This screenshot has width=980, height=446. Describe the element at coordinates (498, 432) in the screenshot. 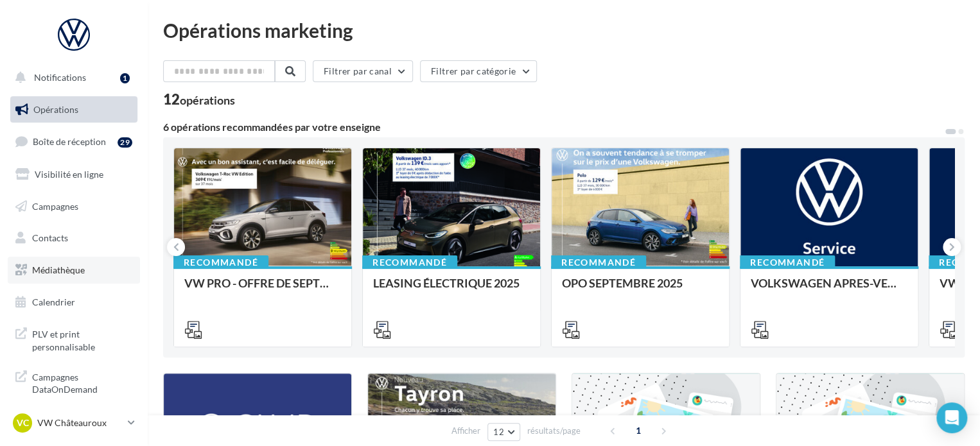

I see `span: 12` at that location.